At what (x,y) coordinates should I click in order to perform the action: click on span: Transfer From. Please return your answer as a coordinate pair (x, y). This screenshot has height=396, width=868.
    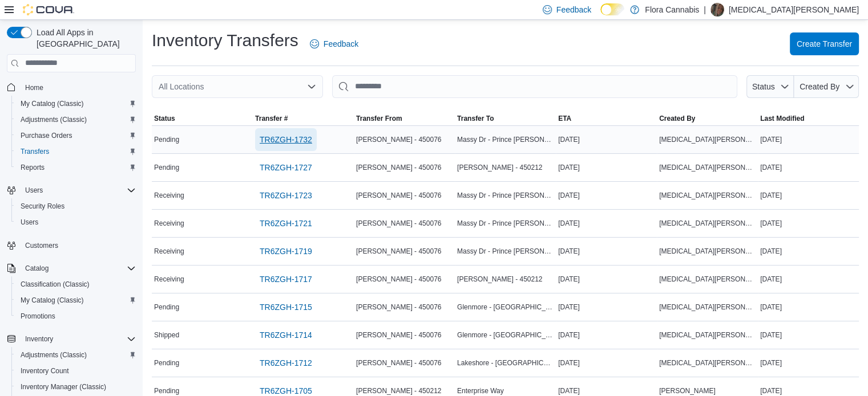
    Looking at the image, I should click on (379, 119).